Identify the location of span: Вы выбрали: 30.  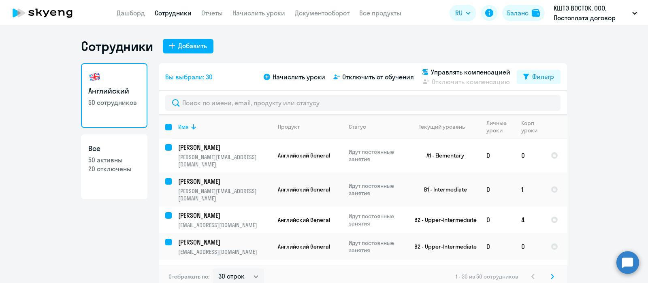
(189, 77).